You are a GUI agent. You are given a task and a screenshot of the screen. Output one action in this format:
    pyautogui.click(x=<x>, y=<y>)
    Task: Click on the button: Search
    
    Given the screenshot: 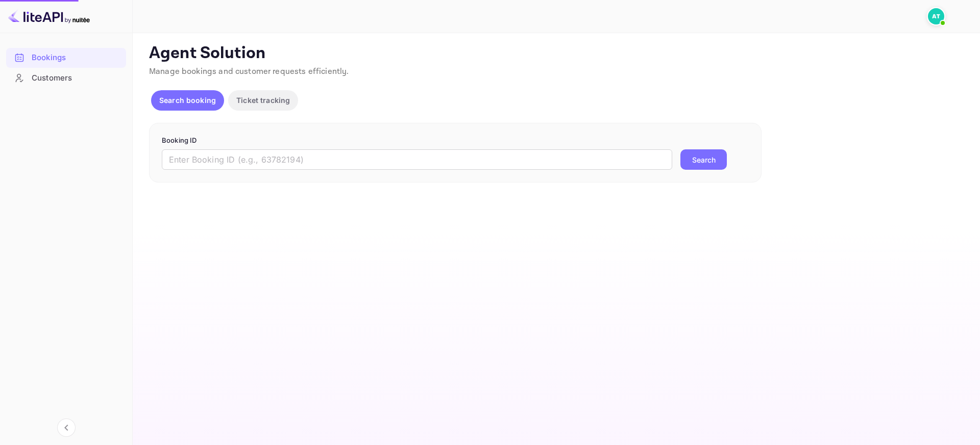 What is the action you would take?
    pyautogui.click(x=703, y=160)
    